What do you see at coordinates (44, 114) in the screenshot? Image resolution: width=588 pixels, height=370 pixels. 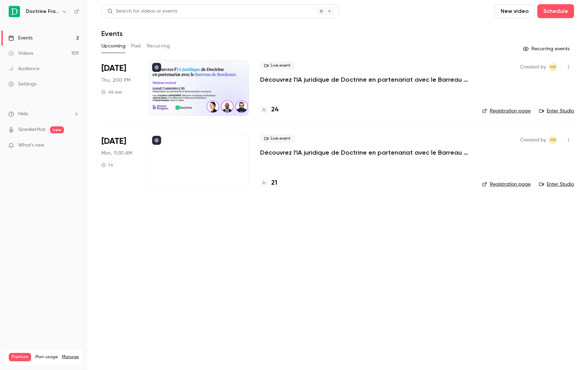 I see `li: help-dropdown-opener` at bounding box center [44, 114].